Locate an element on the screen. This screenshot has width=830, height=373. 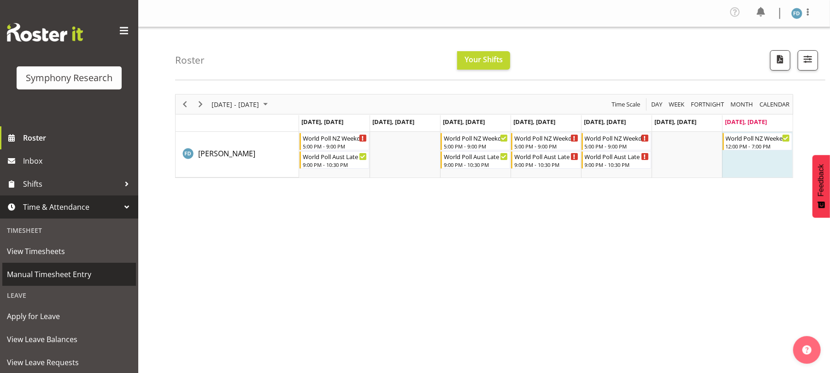
button: Feedback - Show survey is located at coordinates (821, 186).